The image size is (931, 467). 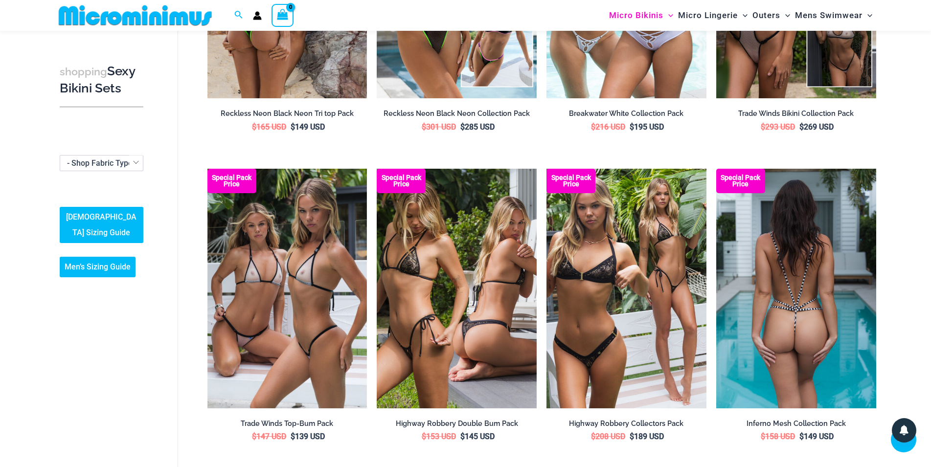 What do you see at coordinates (269, 127) in the screenshot?
I see `bdi: 165 USD` at bounding box center [269, 127].